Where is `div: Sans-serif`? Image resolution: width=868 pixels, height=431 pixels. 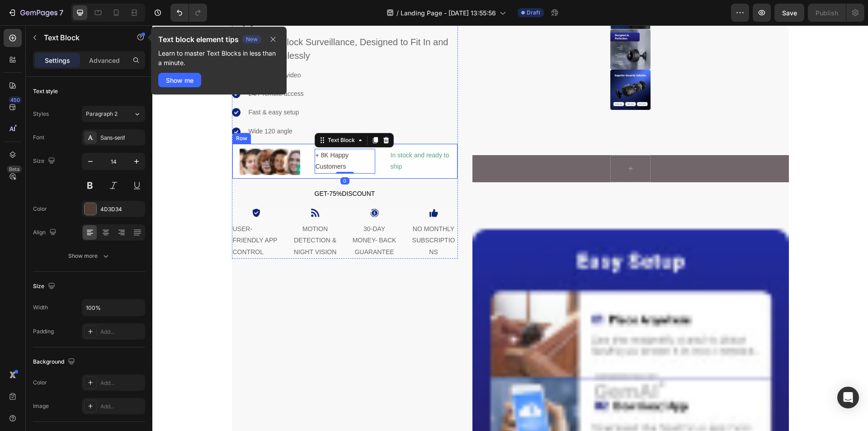 div: Sans-serif is located at coordinates (122, 138).